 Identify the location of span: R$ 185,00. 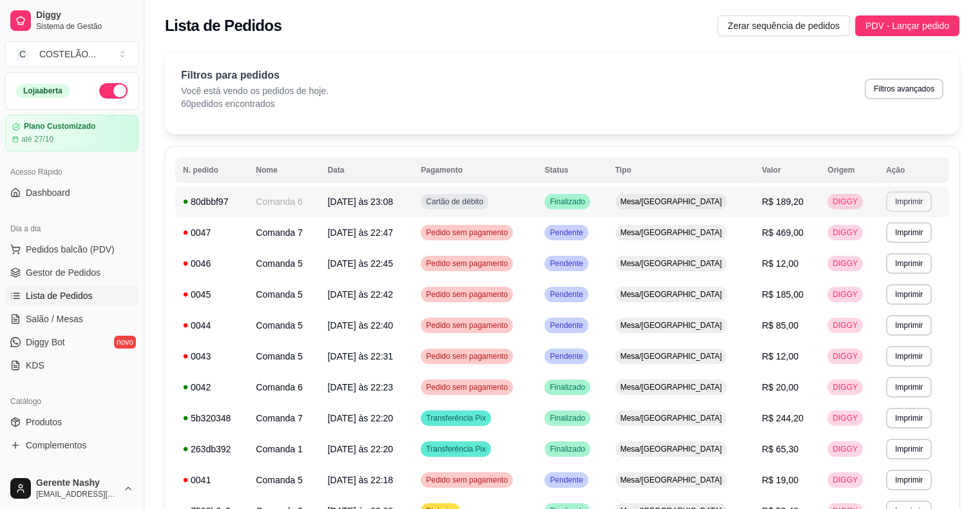
(783, 295).